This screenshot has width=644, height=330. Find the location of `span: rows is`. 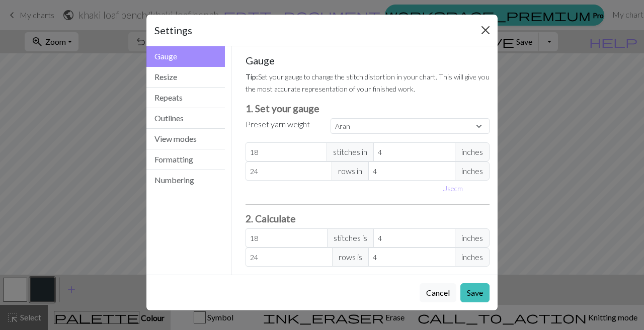

span: rows is is located at coordinates (350, 257).